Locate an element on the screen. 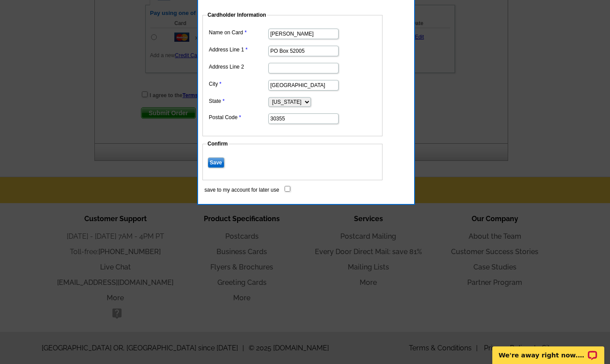  legend: Confirm is located at coordinates (218, 144).